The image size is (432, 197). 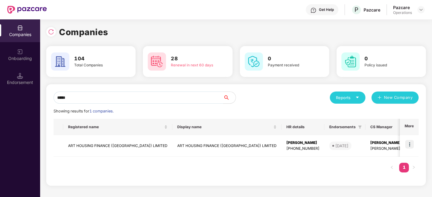 What do you see at coordinates (313, 10) in the screenshot?
I see `img: svg+xml;base64,PHN2ZyBpZD0iSGVscC0zMngzMiIgeG1sbnM9Imh0dHA6Ly93d3cudzMub3JnLzIwMDAvc3ZnIiB3aWR0aD...` at bounding box center [313, 10].